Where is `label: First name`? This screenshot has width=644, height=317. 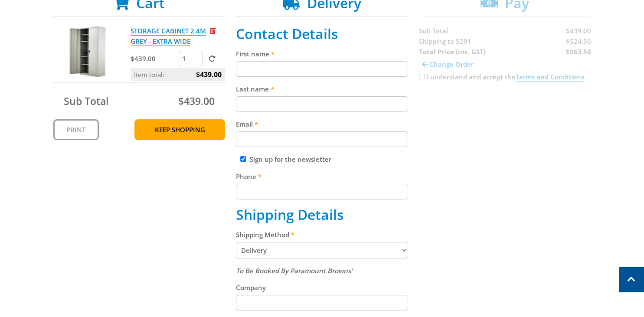
label: First name is located at coordinates (322, 54).